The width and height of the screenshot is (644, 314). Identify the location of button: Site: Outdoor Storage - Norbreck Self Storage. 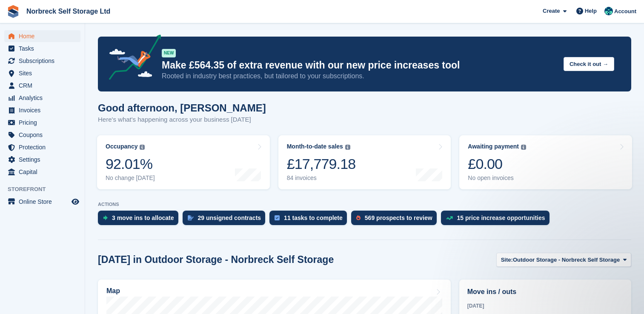
(563, 260).